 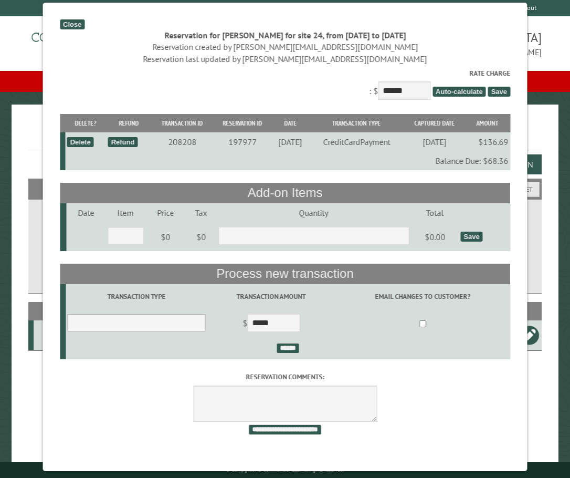 I want to click on img: Campground Commander, so click(x=94, y=41).